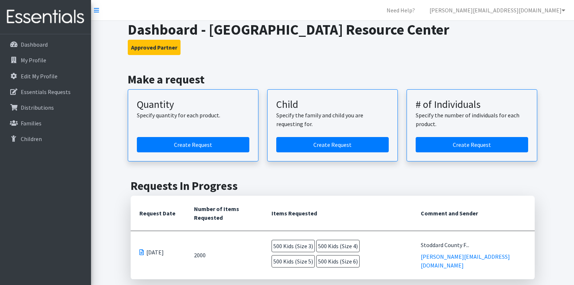 The width and height of the screenshot is (574, 285). I want to click on span: 500 Kids (Size 6), so click(338, 261).